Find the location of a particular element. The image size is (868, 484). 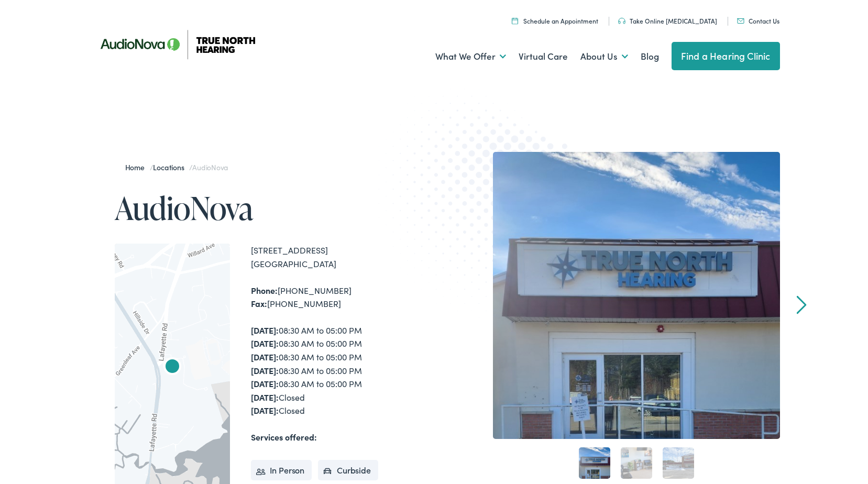

a: Blog is located at coordinates (650, 57).